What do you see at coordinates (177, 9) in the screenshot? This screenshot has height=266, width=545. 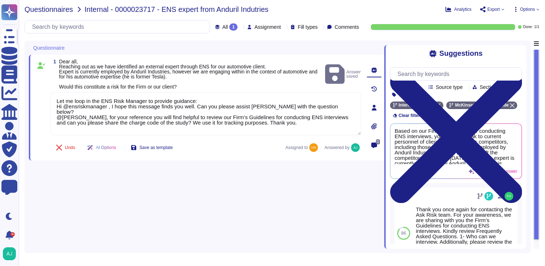 I see `span: Internal - 0000023717 - ENS expert from Anduril Indutries` at bounding box center [177, 9].